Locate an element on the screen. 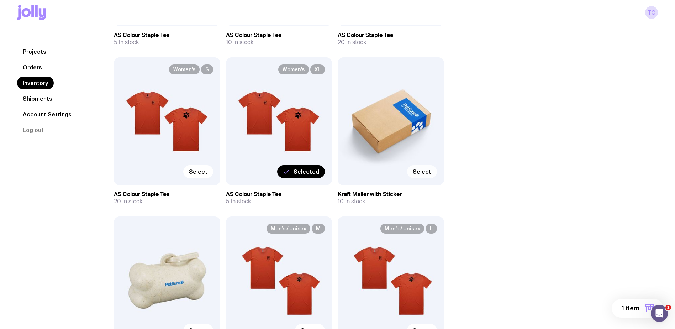 The width and height of the screenshot is (675, 329). a: Inventory is located at coordinates (35, 83).